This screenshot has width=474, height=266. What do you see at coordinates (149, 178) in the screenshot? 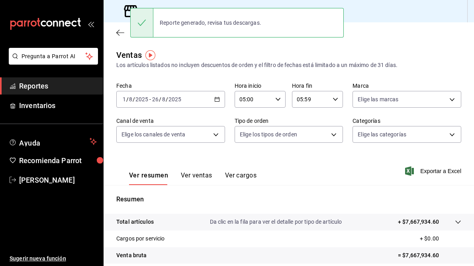
I see `button: Ver resumen` at bounding box center [149, 178].